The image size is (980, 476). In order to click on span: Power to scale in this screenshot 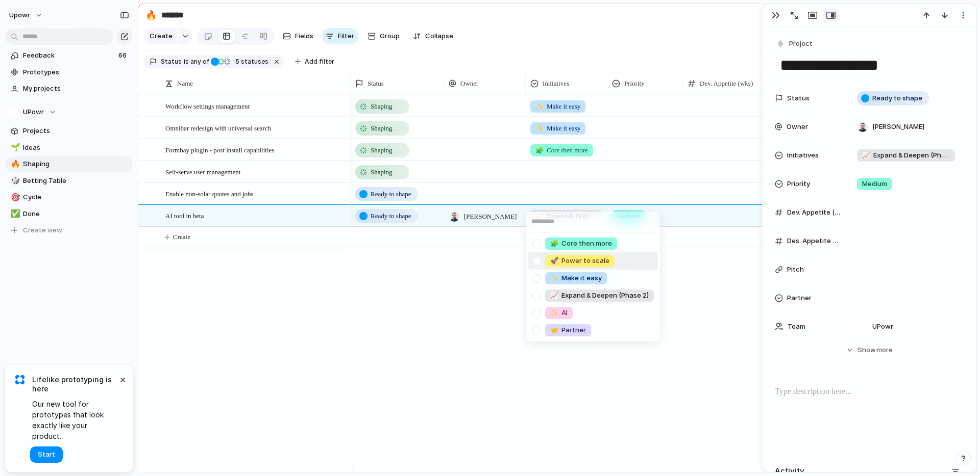, I will do `click(580, 261)`.